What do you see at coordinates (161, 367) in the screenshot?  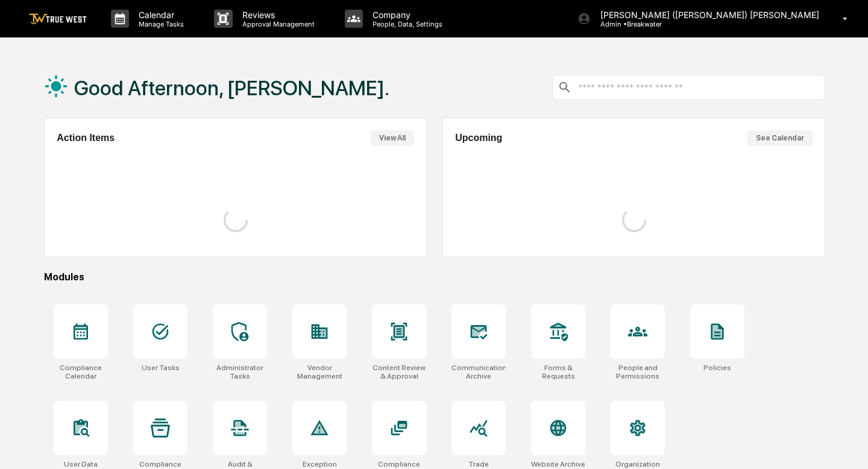 I see `div: User Tasks` at bounding box center [161, 367].